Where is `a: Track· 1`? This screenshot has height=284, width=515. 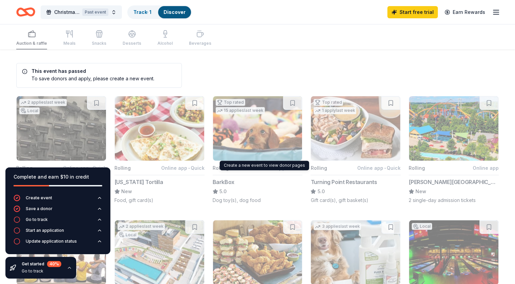
a: Track· 1 is located at coordinates (142, 12).